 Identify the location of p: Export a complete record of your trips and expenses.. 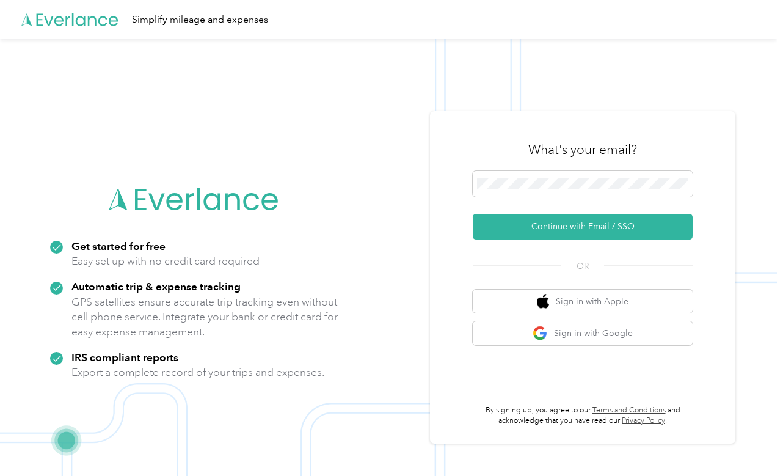
(198, 372).